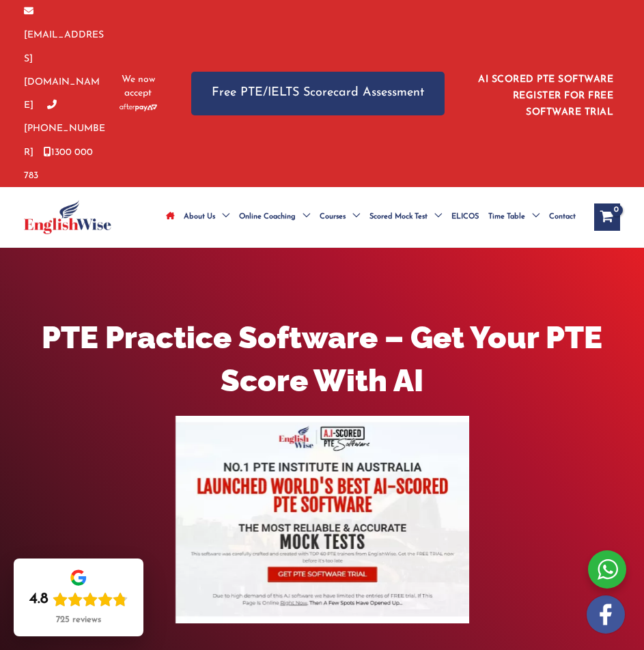  What do you see at coordinates (406, 217) in the screenshot?
I see `a: Scored Mock TestMenu Toggle` at bounding box center [406, 217].